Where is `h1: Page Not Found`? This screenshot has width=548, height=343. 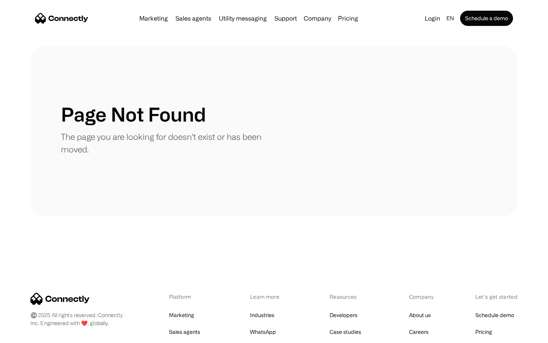
h1: Page Not Found is located at coordinates (133, 114).